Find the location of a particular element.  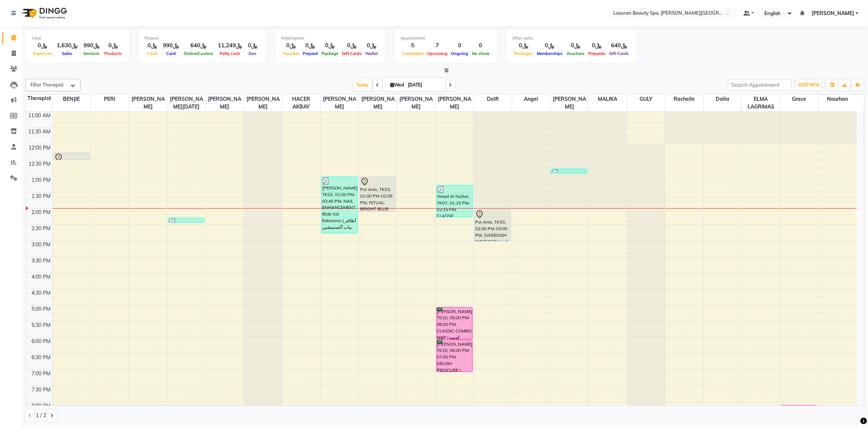

div: 5 is located at coordinates (413, 45).